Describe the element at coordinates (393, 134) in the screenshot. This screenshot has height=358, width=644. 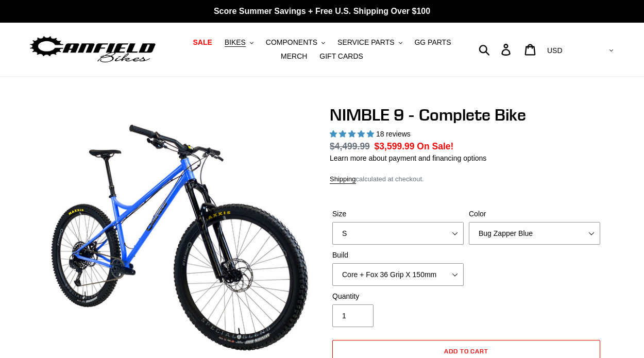
I see `span: 18 reviews` at that location.